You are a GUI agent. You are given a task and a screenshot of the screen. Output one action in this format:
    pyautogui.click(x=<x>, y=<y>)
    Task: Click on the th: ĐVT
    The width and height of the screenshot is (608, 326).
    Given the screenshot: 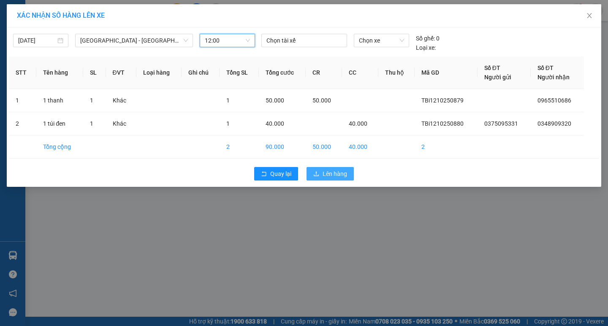 What is the action you would take?
    pyautogui.click(x=121, y=73)
    